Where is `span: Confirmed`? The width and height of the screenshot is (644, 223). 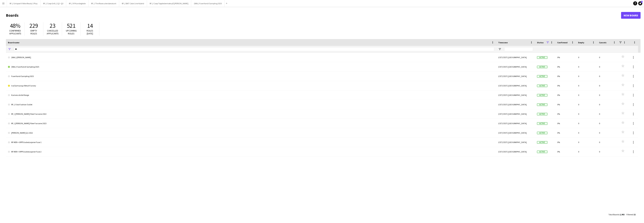 span: Confirmed is located at coordinates (562, 43).